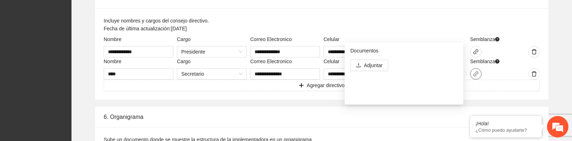 The width and height of the screenshot is (572, 141). What do you see at coordinates (326, 85) in the screenshot?
I see `span: Agregar directivo` at bounding box center [326, 85].